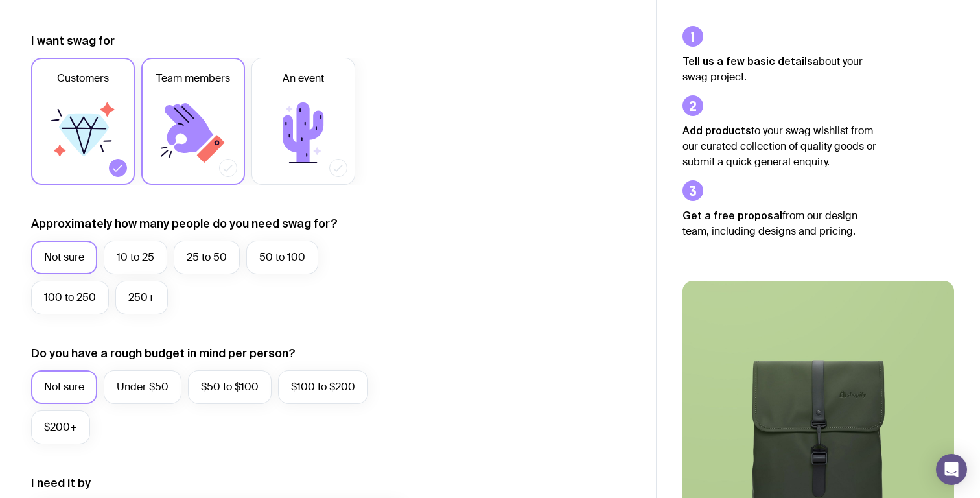 This screenshot has height=498, width=980. What do you see at coordinates (323, 387) in the screenshot?
I see `label: $100 to $200` at bounding box center [323, 387].